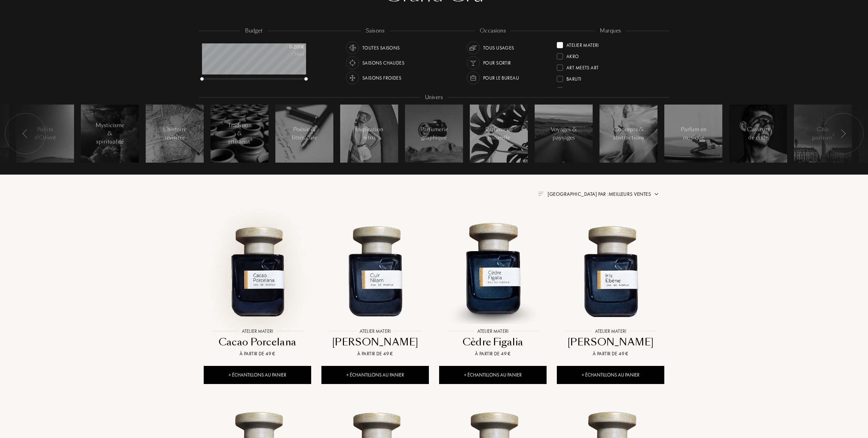 Image resolution: width=868 pixels, height=438 pixels. I want to click on div: Pour le bureau, so click(501, 78).